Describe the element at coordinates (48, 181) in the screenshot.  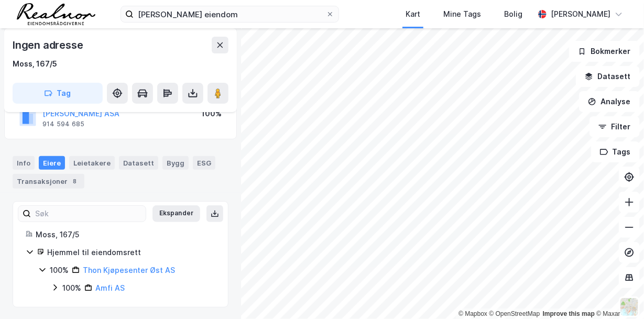
I see `div: Transaksjoner` at that location.